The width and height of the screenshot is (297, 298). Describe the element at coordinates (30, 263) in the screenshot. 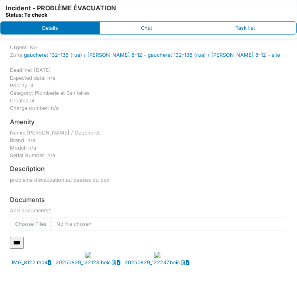

I see `a: IMG_8122.mp4` at that location.